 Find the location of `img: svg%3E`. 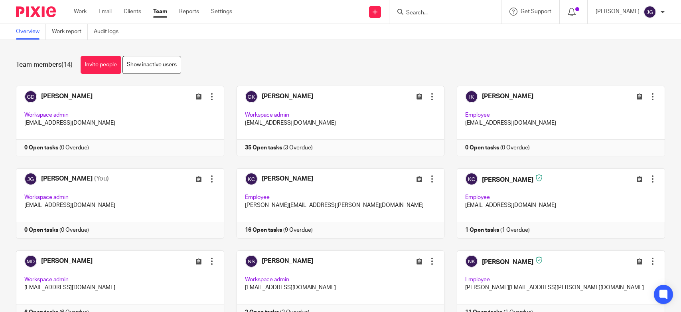

img: svg%3E is located at coordinates (650, 12).